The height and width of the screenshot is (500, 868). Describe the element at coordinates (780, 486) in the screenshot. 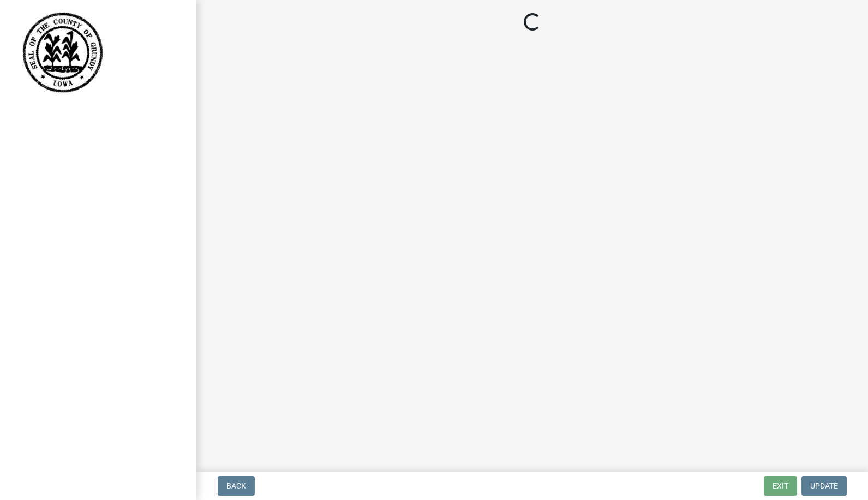

I see `button: Exit` at that location.